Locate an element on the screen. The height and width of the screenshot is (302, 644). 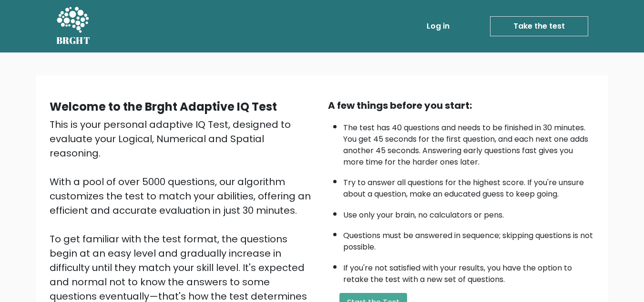
a: Log in is located at coordinates (438, 27).